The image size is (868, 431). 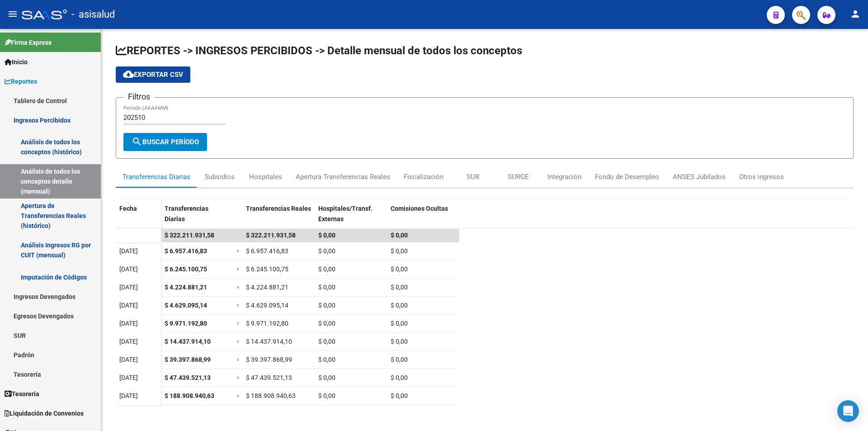 What do you see at coordinates (278, 218) in the screenshot?
I see `datatable-header-cell: Transferencias Reales` at bounding box center [278, 218].